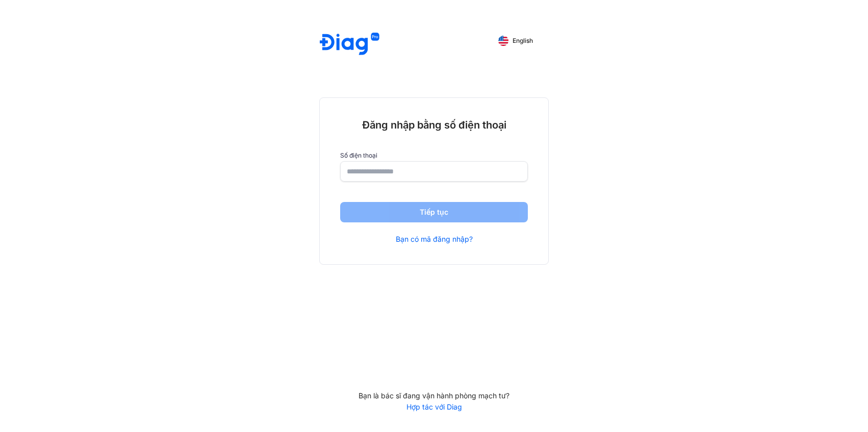 The image size is (868, 432). Describe the element at coordinates (434, 239) in the screenshot. I see `a: Bạn có mã đăng nhập?` at that location.